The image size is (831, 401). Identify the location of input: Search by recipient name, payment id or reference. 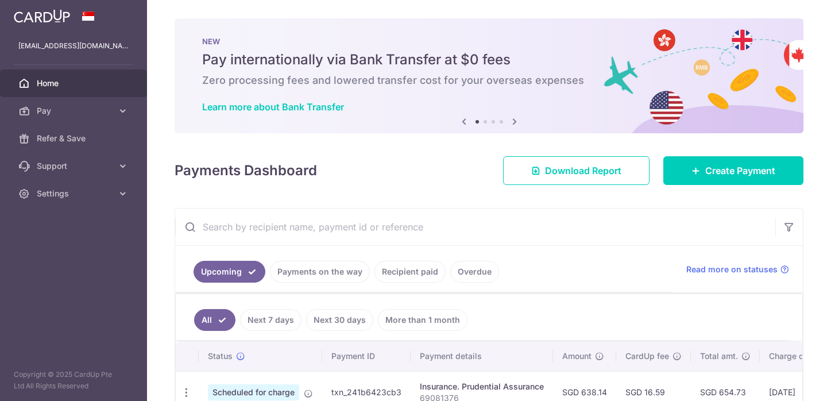
(475, 227).